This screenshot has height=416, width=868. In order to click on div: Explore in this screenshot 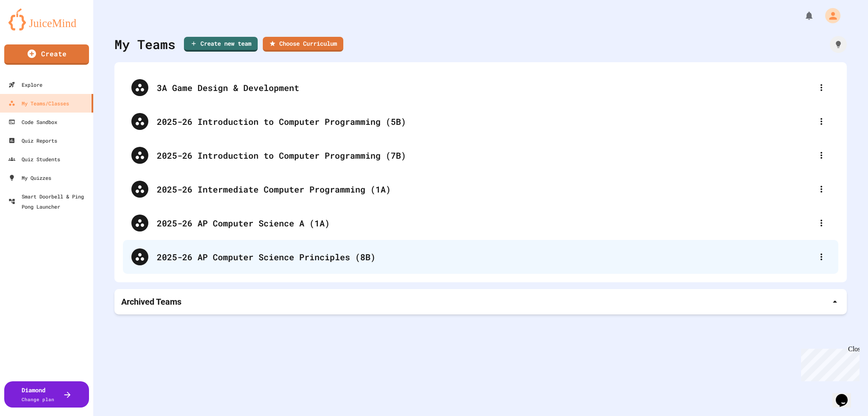, I will do `click(25, 85)`.